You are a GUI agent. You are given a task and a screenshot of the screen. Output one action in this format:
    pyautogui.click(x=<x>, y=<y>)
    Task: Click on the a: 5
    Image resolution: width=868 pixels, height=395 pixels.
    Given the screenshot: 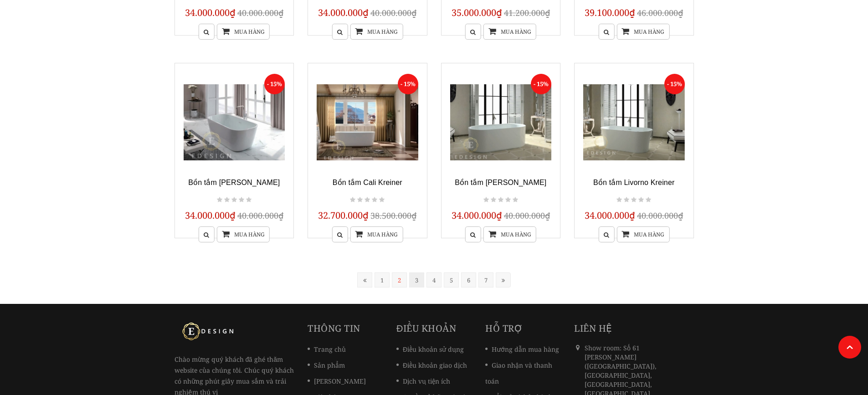 What is the action you would take?
    pyautogui.click(x=451, y=280)
    